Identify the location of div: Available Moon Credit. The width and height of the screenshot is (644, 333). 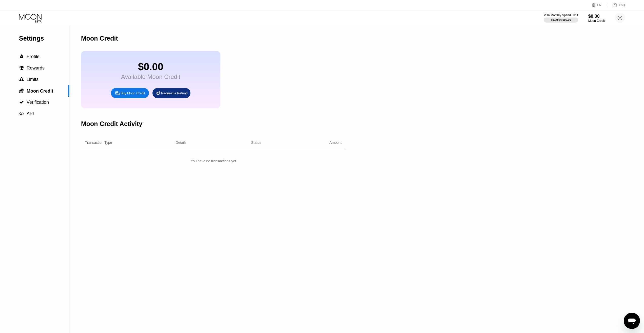
(151, 76).